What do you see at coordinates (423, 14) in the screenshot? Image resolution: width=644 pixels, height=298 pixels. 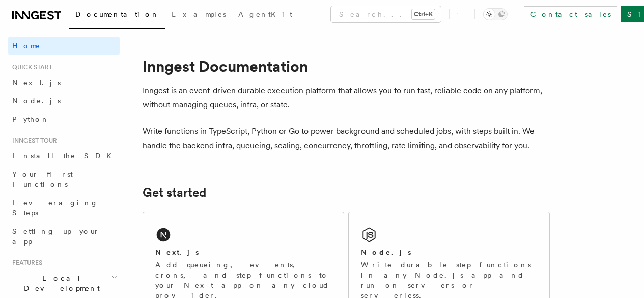 I see `kbd: Ctrl+K` at bounding box center [423, 14].